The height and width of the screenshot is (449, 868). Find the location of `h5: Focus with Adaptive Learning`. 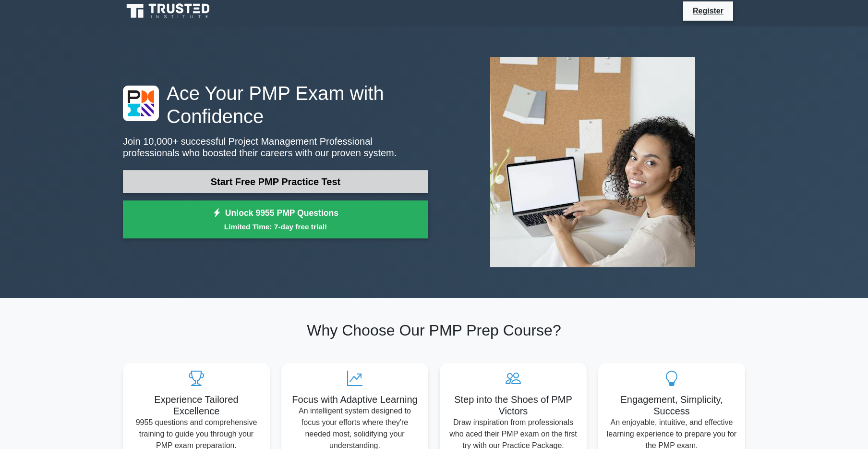

h5: Focus with Adaptive Learning is located at coordinates (355, 400).